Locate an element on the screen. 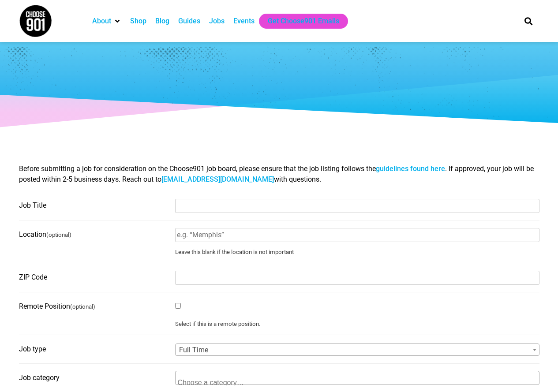 The image size is (558, 392). div: Blog is located at coordinates (162, 21).